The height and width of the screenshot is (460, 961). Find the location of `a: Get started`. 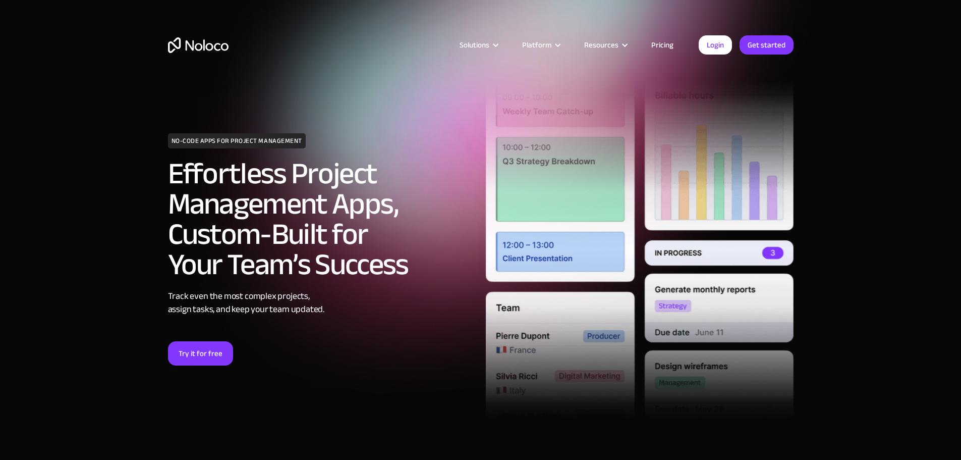

a: Get started is located at coordinates (766, 45).